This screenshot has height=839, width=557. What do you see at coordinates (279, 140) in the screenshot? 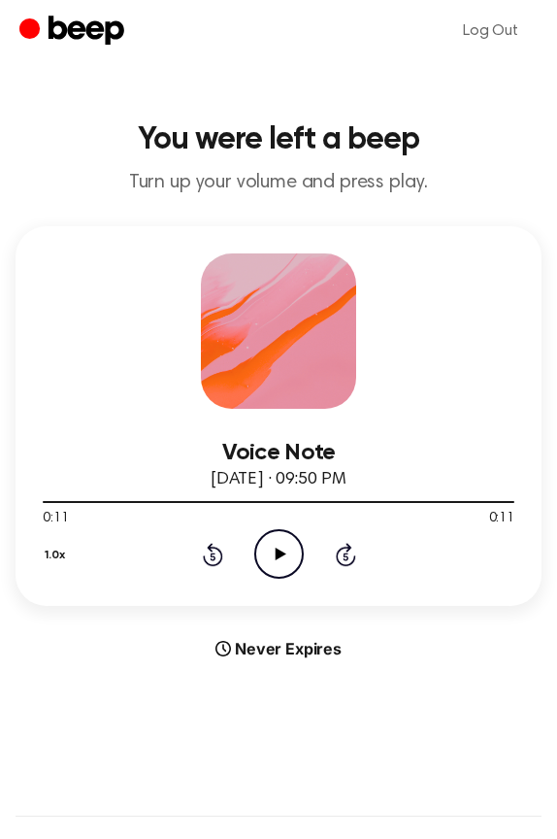
I see `h1: You were left a beep` at bounding box center [279, 140].